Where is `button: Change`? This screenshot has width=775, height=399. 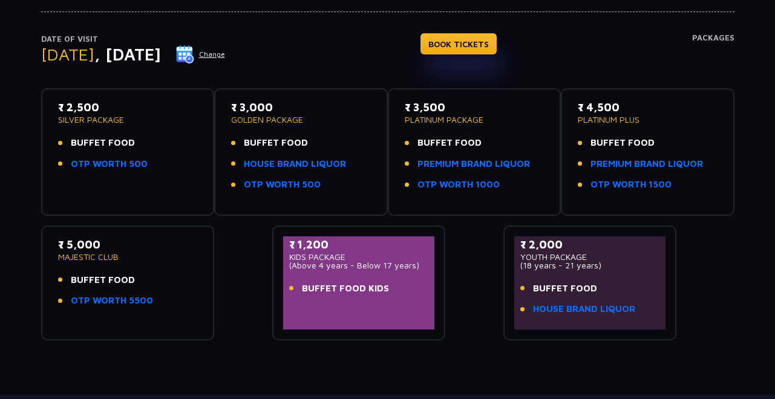 button: Change is located at coordinates (200, 54).